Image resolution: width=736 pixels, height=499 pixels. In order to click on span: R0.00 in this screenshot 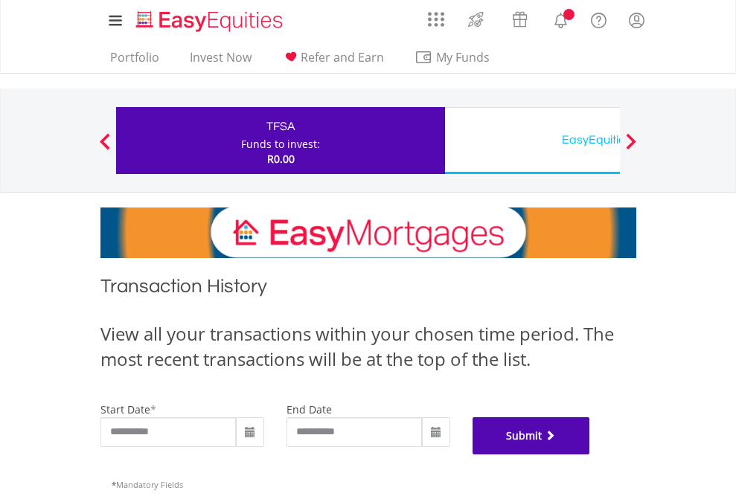, I will do `click(281, 159)`.